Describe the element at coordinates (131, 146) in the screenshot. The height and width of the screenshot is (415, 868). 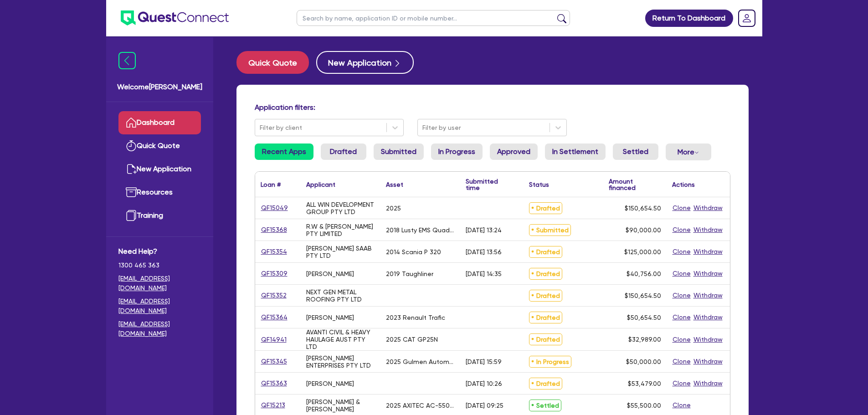
I see `img: quick-quote` at that location.